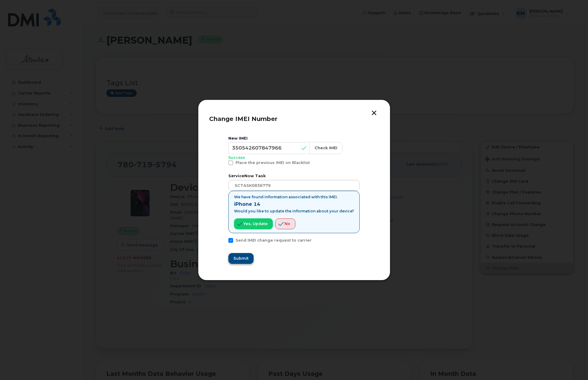 The image size is (588, 380). What do you see at coordinates (294, 138) in the screenshot?
I see `div: New IMEI` at bounding box center [294, 138].